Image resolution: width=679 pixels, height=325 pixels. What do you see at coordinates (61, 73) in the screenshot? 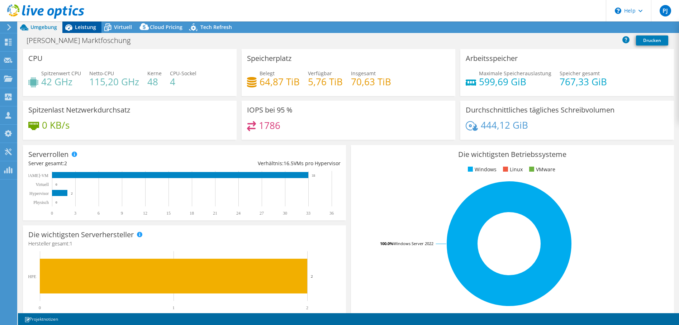
I see `span: Spitzenwert CPU` at bounding box center [61, 73].